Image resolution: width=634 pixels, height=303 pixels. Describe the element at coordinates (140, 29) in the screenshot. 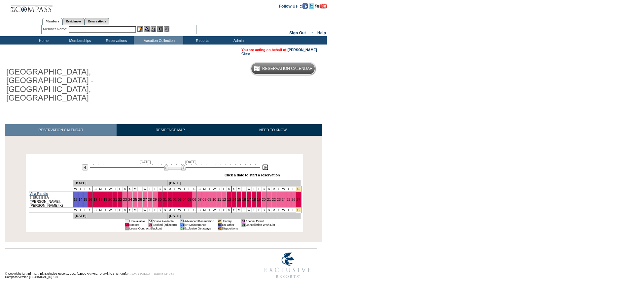

I see `img: b_edit.gif` at that location.